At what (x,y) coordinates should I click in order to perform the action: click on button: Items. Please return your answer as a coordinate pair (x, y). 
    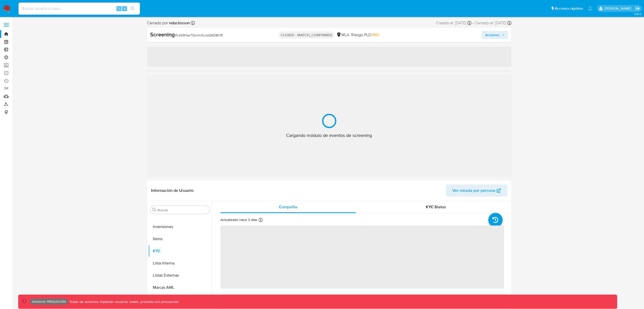
    Looking at the image, I should click on (180, 239).